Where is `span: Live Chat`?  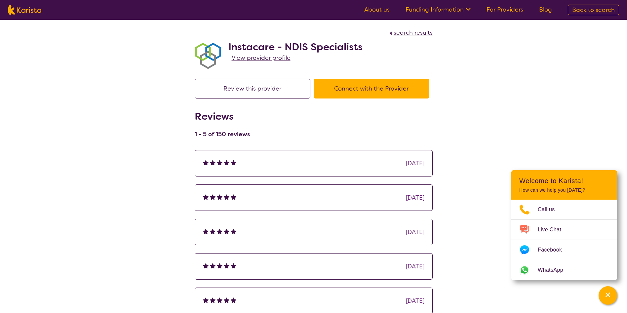 span: Live Chat is located at coordinates (553, 230).